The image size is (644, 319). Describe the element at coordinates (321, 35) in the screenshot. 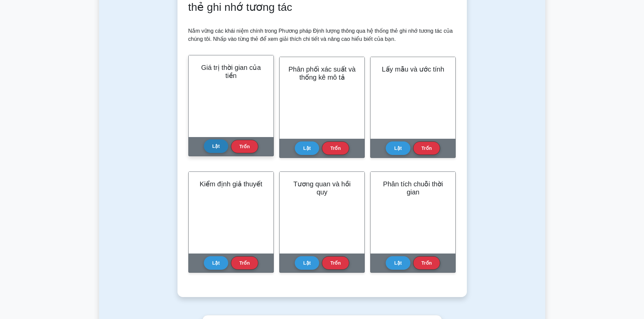

I see `font: Nắm vững các khái niệm chính trong Phương pháp Định lượng thông qua hệ thống thẻ ghi nhớ tương tá...` at that location.